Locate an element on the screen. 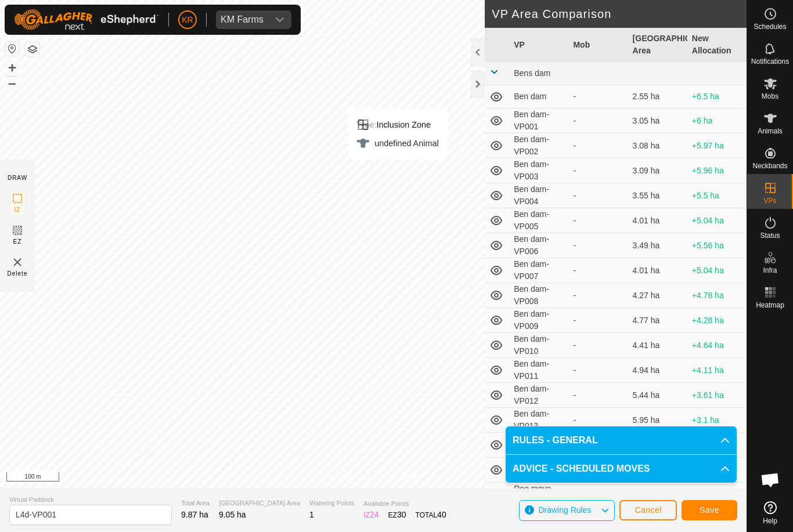 The height and width of the screenshot is (532, 793). span: Drawing Rules is located at coordinates (564, 510).